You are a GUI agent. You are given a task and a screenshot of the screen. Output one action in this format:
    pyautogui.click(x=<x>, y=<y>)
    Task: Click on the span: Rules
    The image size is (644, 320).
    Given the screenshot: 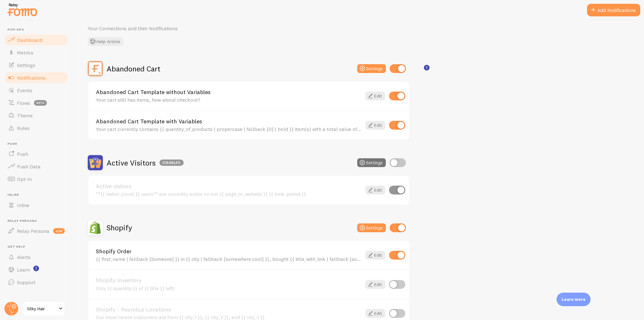 What is the action you would take?
    pyautogui.click(x=23, y=128)
    